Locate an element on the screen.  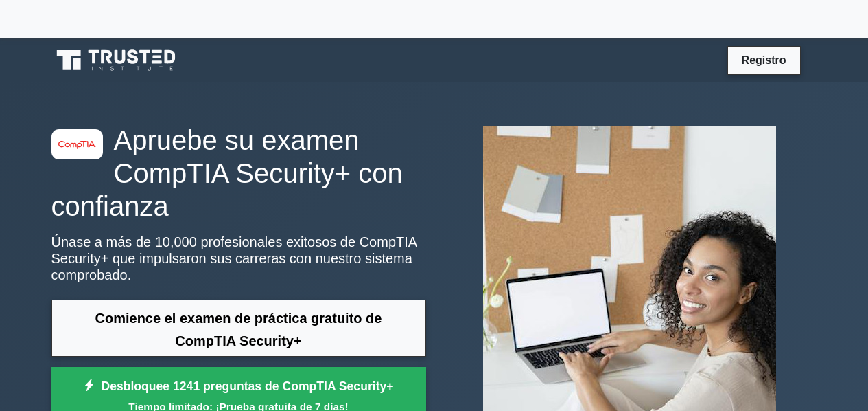
font: Comience el examen de práctica gratuito de CompTIA Security+ is located at coordinates (239, 329).